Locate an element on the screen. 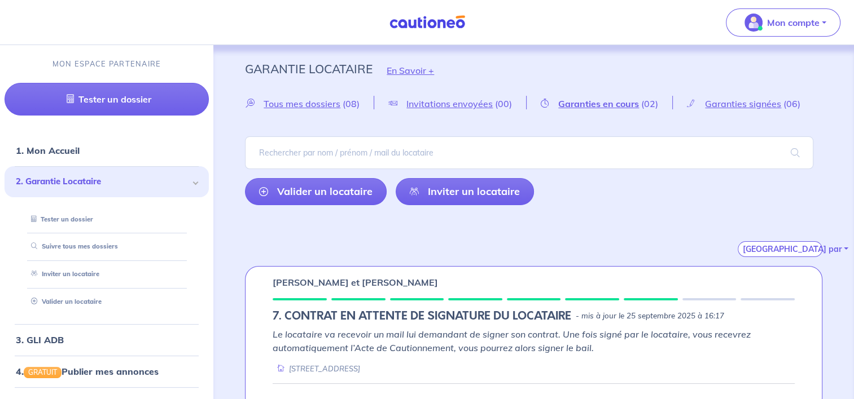 The height and width of the screenshot is (399, 854). div: state: SIGNING-CONTRACT-IN-PROGRESS, Context: ,IS-GL-CAUTION is located at coordinates (533, 316).